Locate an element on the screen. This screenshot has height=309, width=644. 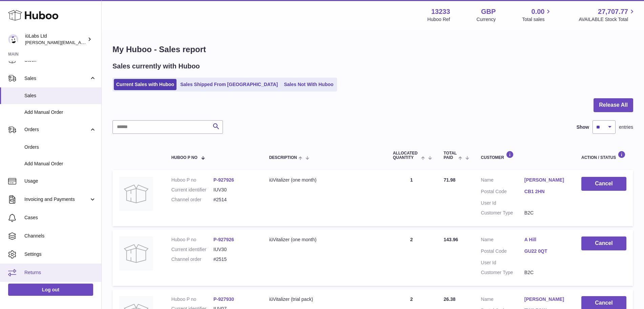
div: Action / Status is located at coordinates (604, 155).